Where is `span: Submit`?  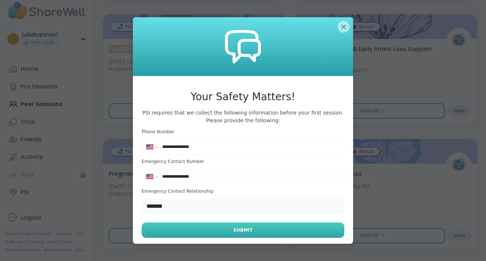 span: Submit is located at coordinates (243, 230).